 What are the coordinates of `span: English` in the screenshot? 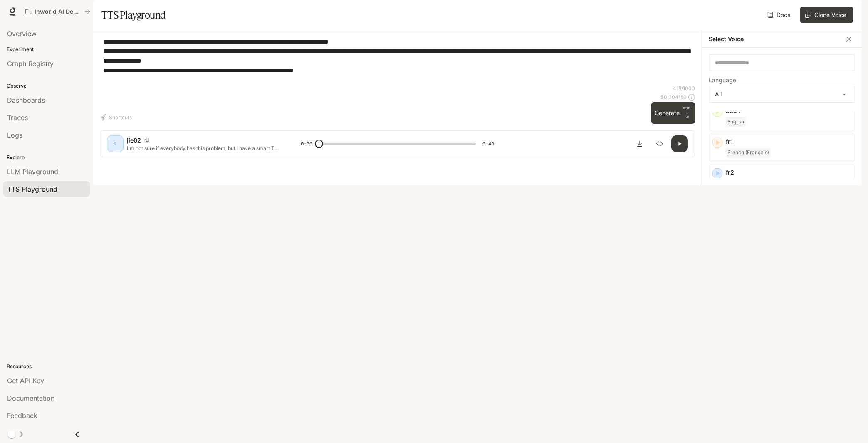 It's located at (736, 122).